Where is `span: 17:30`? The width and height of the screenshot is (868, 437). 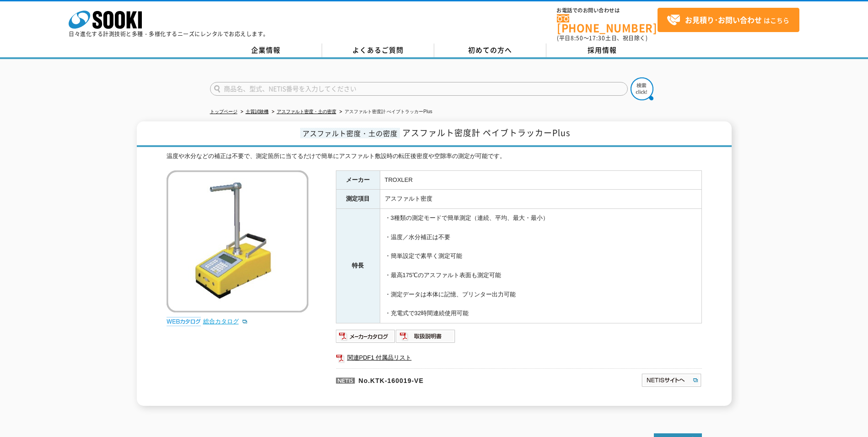
span: 17:30 is located at coordinates (597, 38).